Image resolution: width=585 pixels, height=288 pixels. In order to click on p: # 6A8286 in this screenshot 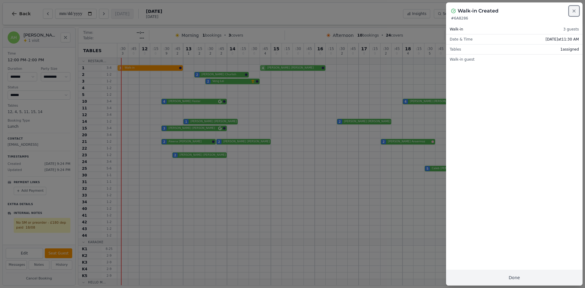, I will do `click(515, 18)`.